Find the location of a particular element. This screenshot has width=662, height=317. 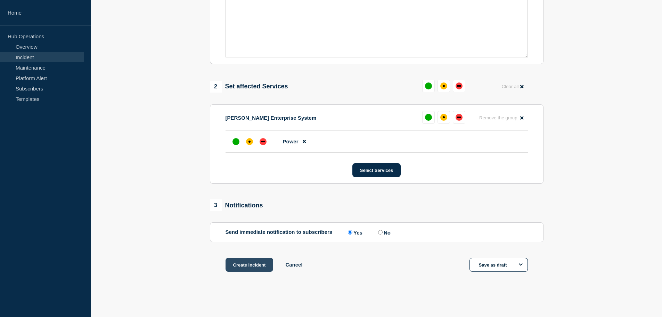

button: Cancel is located at coordinates (294, 264).